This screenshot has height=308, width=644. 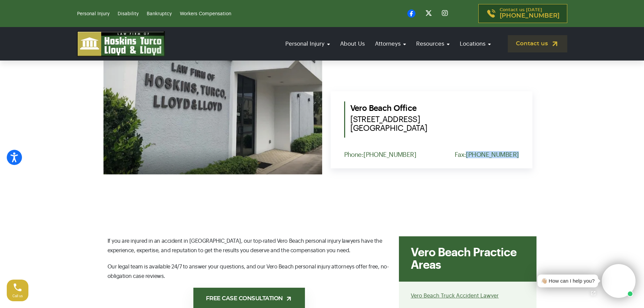 I want to click on a: Vero Beach Truck Accident Lawyer, so click(x=455, y=296).